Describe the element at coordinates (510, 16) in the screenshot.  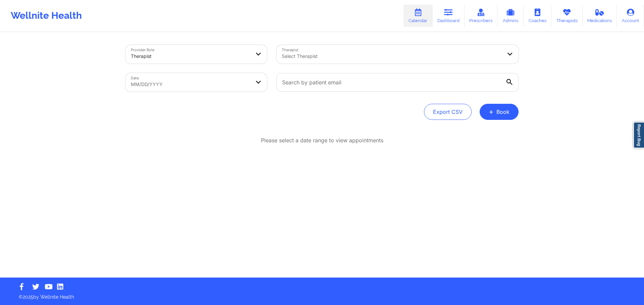
I see `a: Admins` at that location.